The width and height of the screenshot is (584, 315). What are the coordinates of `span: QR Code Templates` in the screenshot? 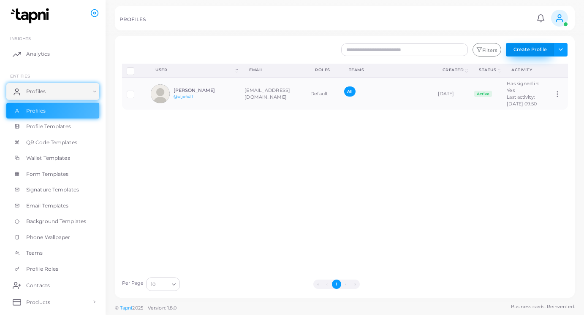 It's located at (52, 143).